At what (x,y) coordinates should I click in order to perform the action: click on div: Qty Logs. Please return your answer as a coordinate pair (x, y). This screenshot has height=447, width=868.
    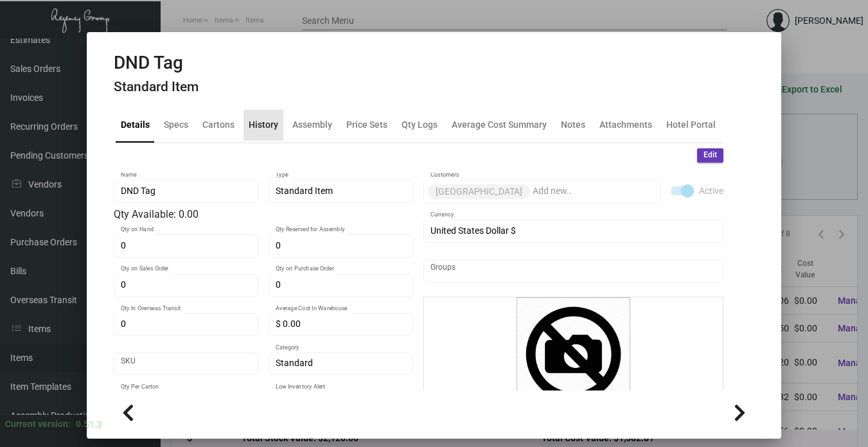
    Looking at the image, I should click on (420, 124).